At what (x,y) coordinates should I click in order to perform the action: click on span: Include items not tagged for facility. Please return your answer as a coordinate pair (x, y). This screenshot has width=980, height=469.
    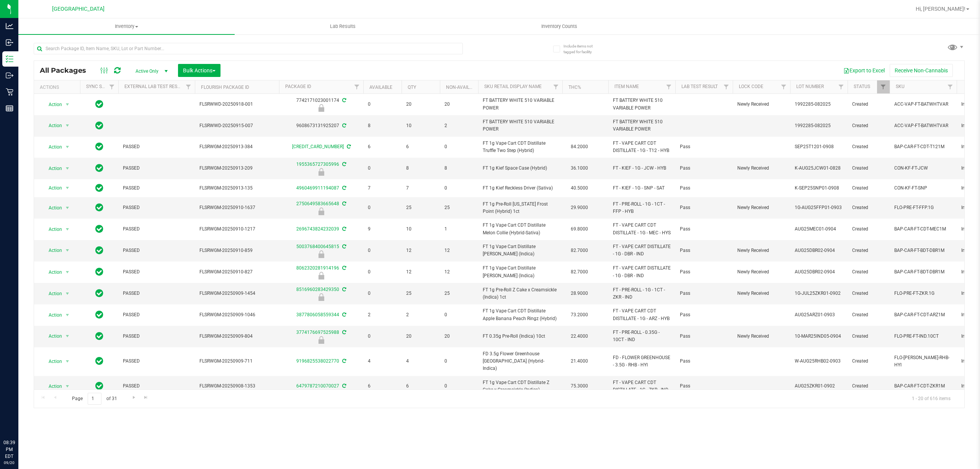
    Looking at the image, I should click on (583, 49).